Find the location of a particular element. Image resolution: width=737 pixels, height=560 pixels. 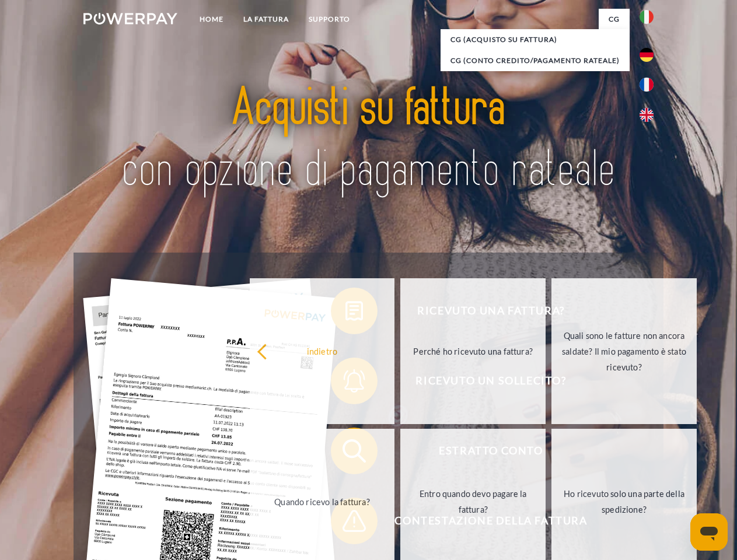

div: Perché ho ricevuto una fattura? is located at coordinates (473, 350).